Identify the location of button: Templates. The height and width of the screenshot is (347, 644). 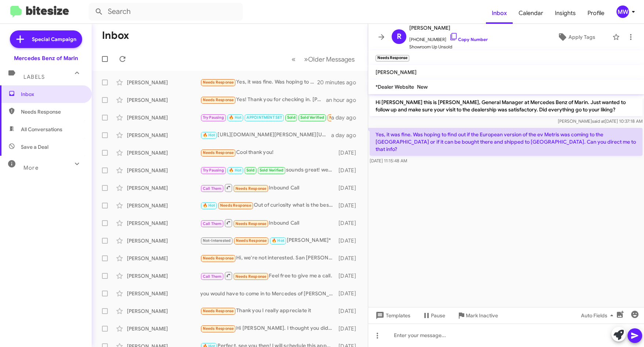
(392, 315).